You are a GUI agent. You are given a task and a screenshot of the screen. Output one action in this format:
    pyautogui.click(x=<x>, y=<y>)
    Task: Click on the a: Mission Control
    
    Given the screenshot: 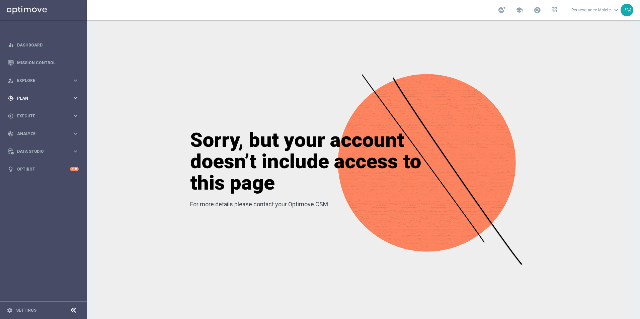 What is the action you would take?
    pyautogui.click(x=48, y=63)
    